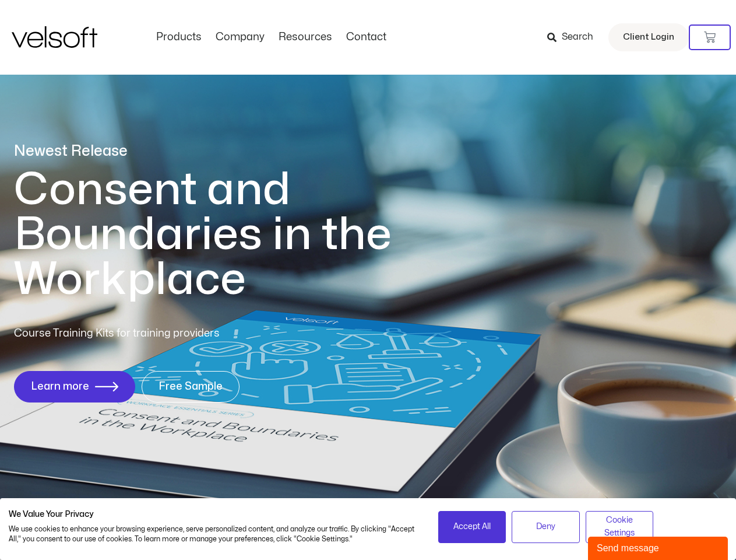 This screenshot has height=560, width=736. I want to click on button: Adjust cookie preferences, so click(620, 526).